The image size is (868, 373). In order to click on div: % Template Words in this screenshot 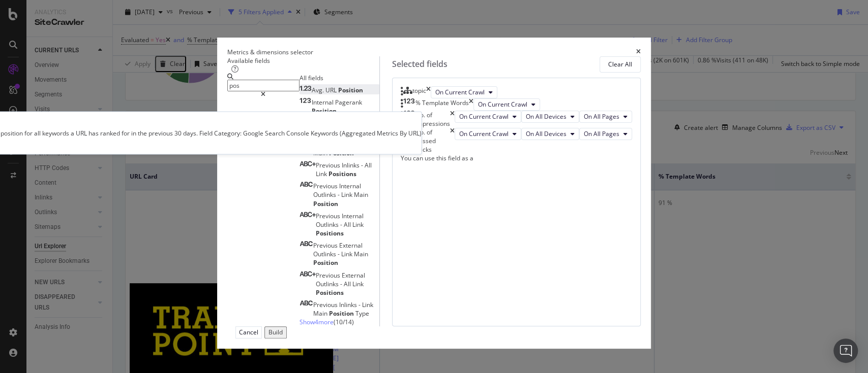, I will do `click(442, 104)`.